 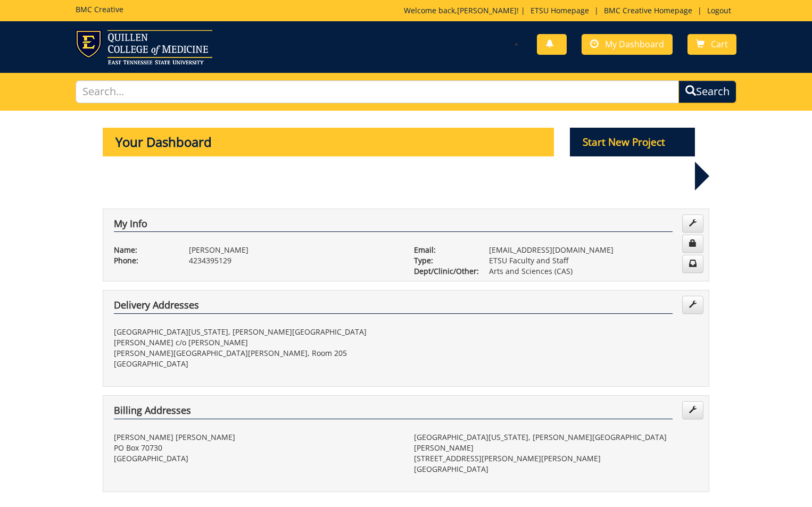 I want to click on h4: My Info, so click(x=393, y=226).